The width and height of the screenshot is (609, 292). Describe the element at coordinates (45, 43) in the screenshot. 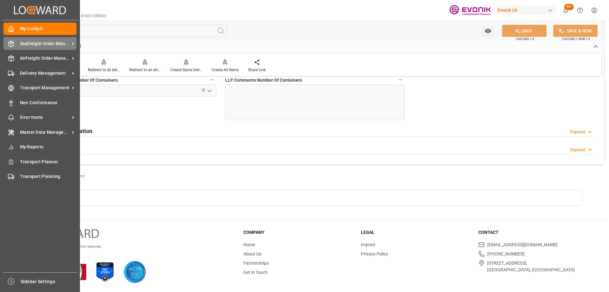

I see `span: Seafreight Order Management` at that location.